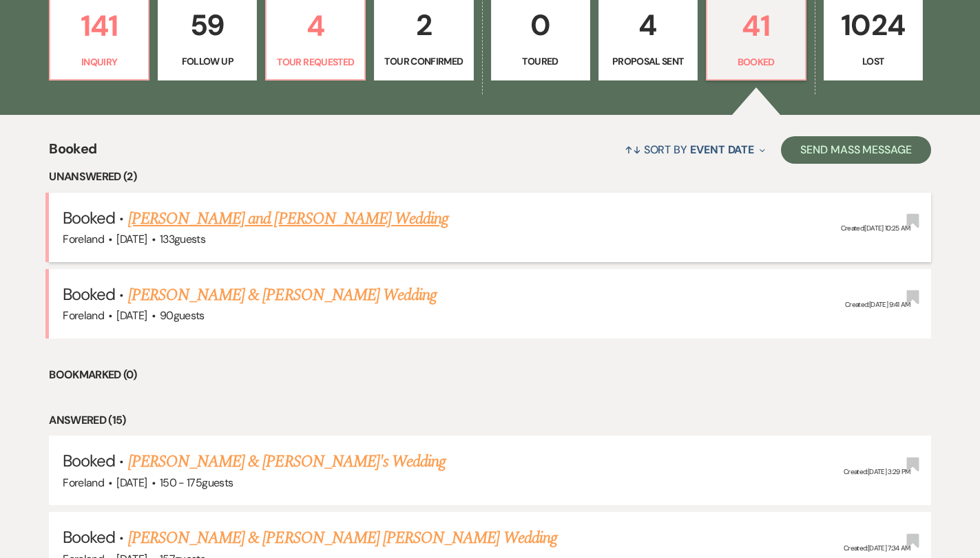 The height and width of the screenshot is (558, 980). I want to click on p: 41, so click(757, 26).